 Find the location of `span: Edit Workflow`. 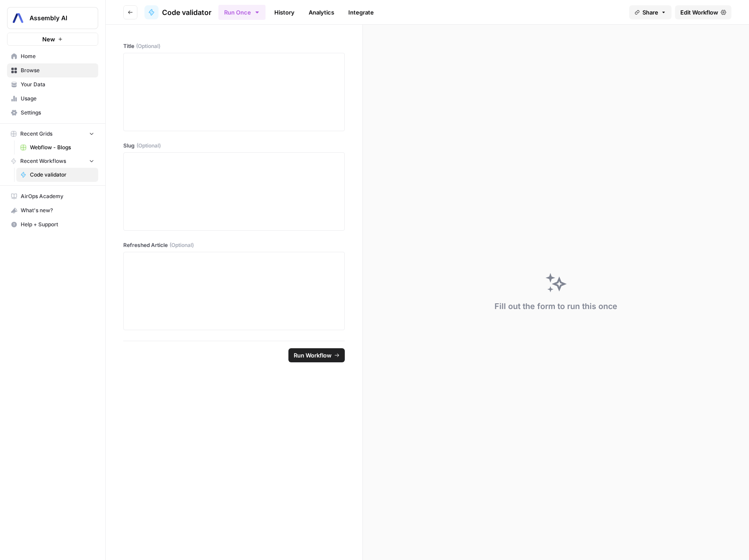

span: Edit Workflow is located at coordinates (700, 12).